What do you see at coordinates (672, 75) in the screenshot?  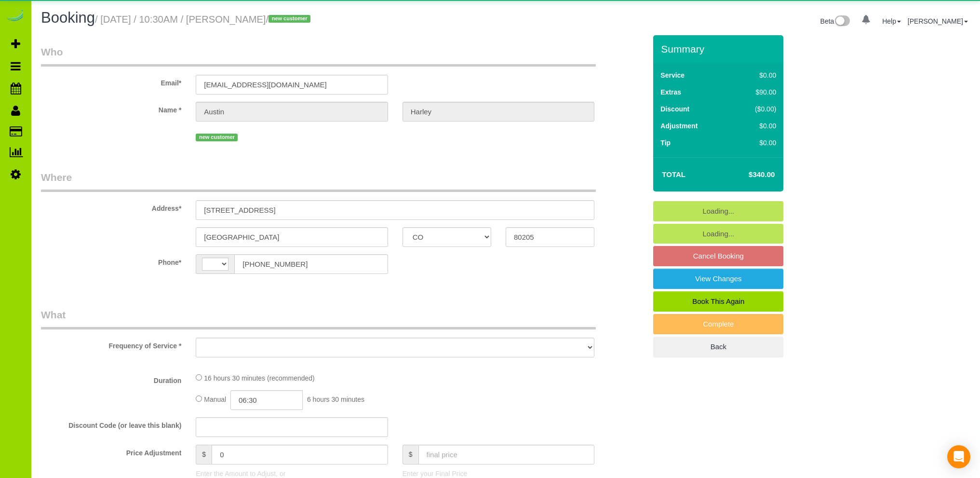 I see `label: Service` at bounding box center [672, 75].